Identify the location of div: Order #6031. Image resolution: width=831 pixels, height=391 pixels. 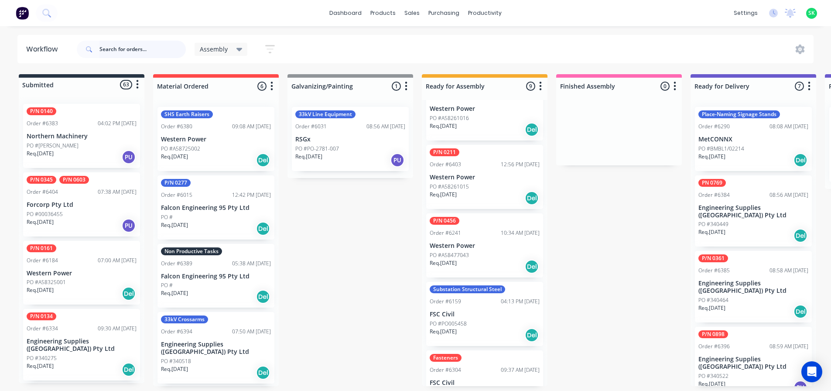
(311, 127).